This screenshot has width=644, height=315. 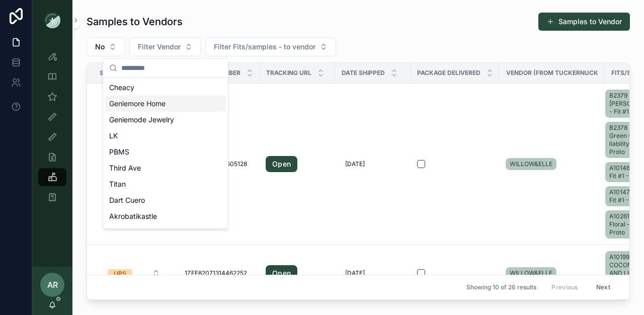 I want to click on span: Filter Fits/samples - to vendor, so click(x=265, y=47).